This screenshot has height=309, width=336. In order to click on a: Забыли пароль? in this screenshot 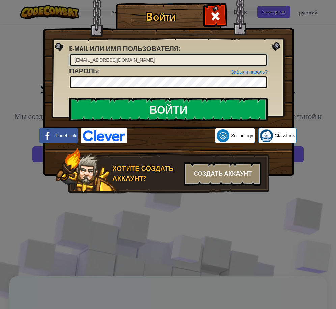, I will do `click(249, 72)`.